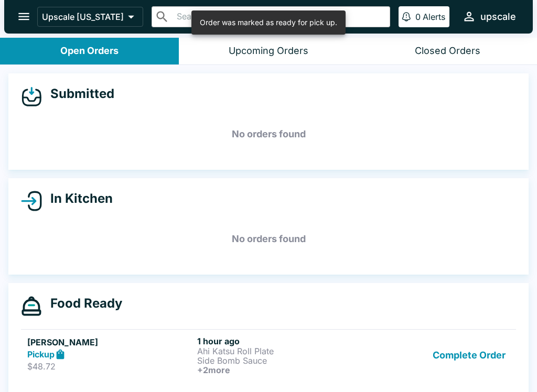 The height and width of the screenshot is (392, 537). What do you see at coordinates (110, 367) in the screenshot?
I see `p: $48.72` at bounding box center [110, 367].